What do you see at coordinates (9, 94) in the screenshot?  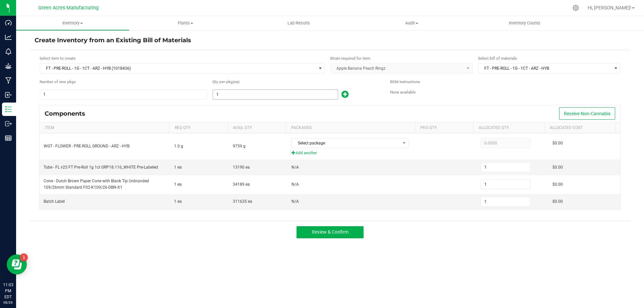 I see `inline-svg: Inbound` at bounding box center [9, 94].